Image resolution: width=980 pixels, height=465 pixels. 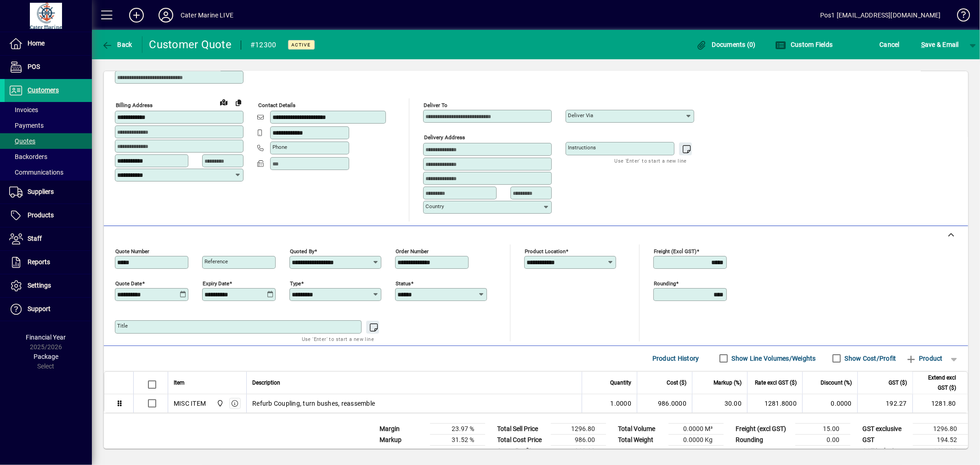 I want to click on span: Customers, so click(x=43, y=90).